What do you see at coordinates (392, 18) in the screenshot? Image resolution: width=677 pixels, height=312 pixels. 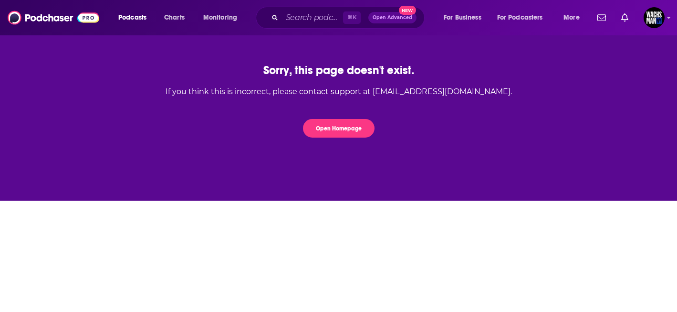 I see `button: Open AdvancedNew` at bounding box center [392, 18].